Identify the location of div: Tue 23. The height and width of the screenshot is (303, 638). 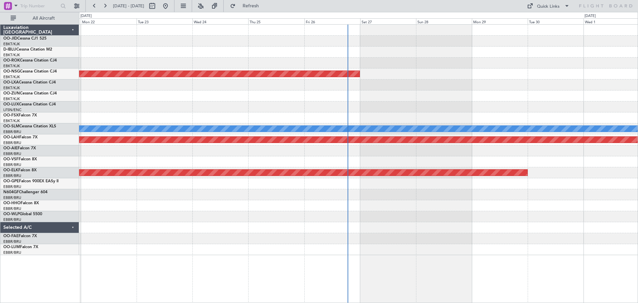
(165, 21).